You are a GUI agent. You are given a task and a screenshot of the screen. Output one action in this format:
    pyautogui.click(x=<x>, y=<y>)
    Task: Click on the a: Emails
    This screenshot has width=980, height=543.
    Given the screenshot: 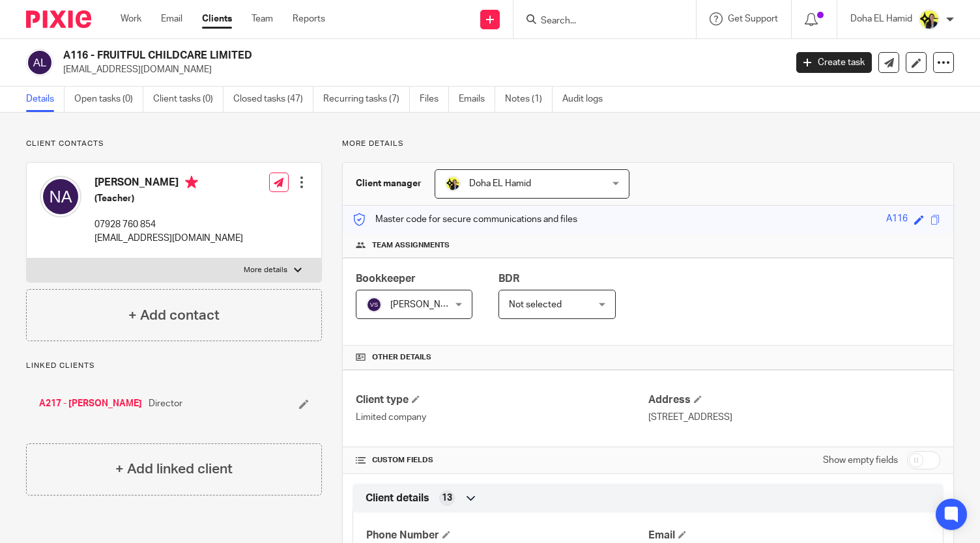 What is the action you would take?
    pyautogui.click(x=477, y=99)
    